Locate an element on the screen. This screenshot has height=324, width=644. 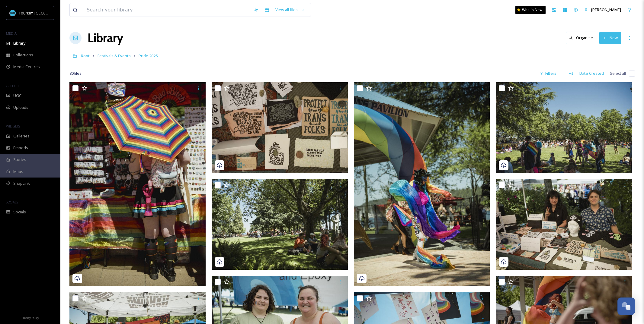
span: Galleries is located at coordinates (21, 136).